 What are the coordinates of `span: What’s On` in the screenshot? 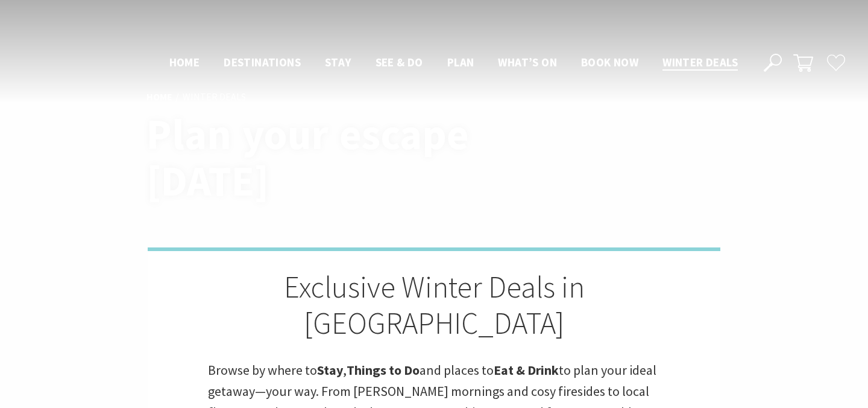 It's located at (528, 62).